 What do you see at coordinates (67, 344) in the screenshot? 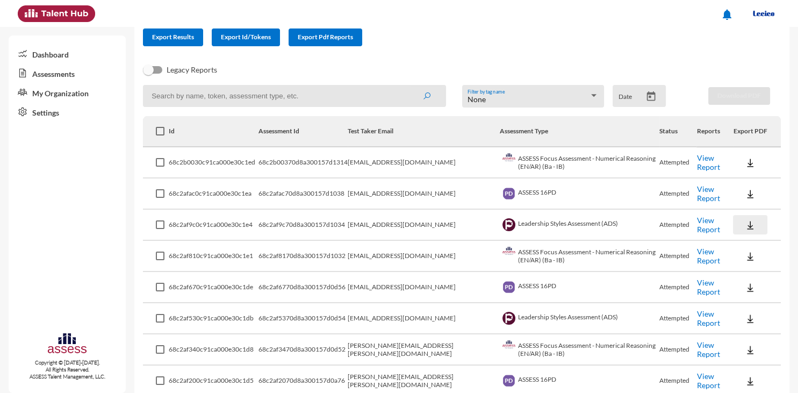
I see `img: assesscompany-logo.png` at bounding box center [67, 344].